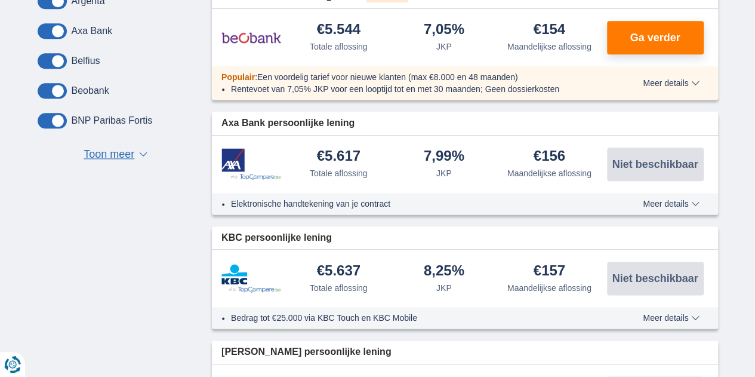 The image size is (755, 377). I want to click on img: product.pl.alt Axa Bank, so click(251, 164).